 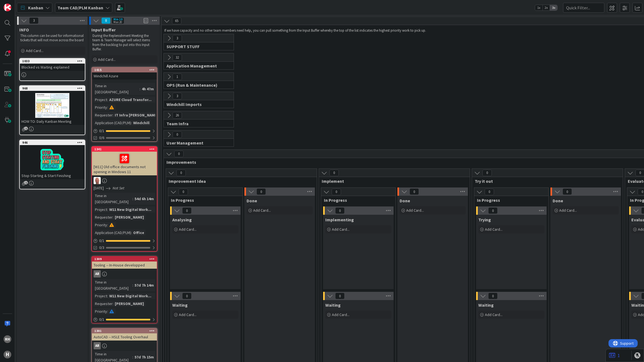 What do you see at coordinates (100, 107) in the screenshot?
I see `div: Priority` at bounding box center [100, 107].